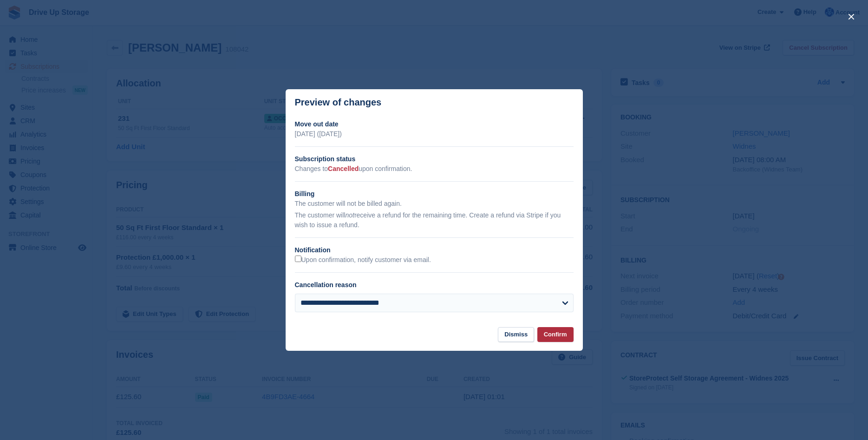 Image resolution: width=868 pixels, height=440 pixels. What do you see at coordinates (556, 334) in the screenshot?
I see `button: Confirm` at bounding box center [556, 334].